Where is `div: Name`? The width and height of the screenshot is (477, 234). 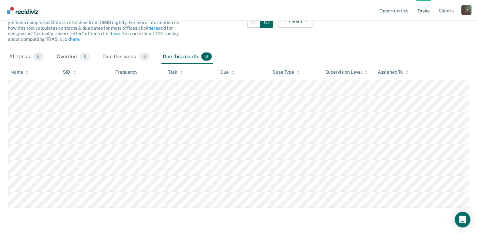 div: Name is located at coordinates (20, 72).